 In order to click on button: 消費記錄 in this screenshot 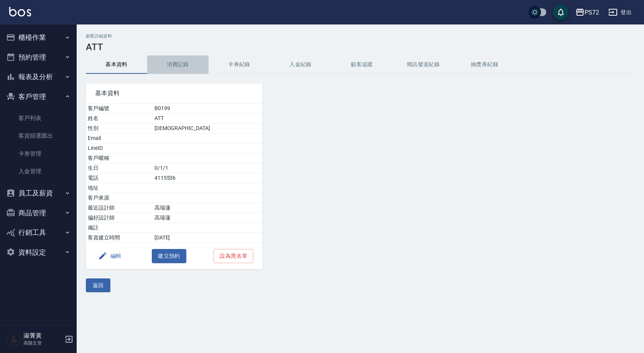, I will do `click(178, 65)`.